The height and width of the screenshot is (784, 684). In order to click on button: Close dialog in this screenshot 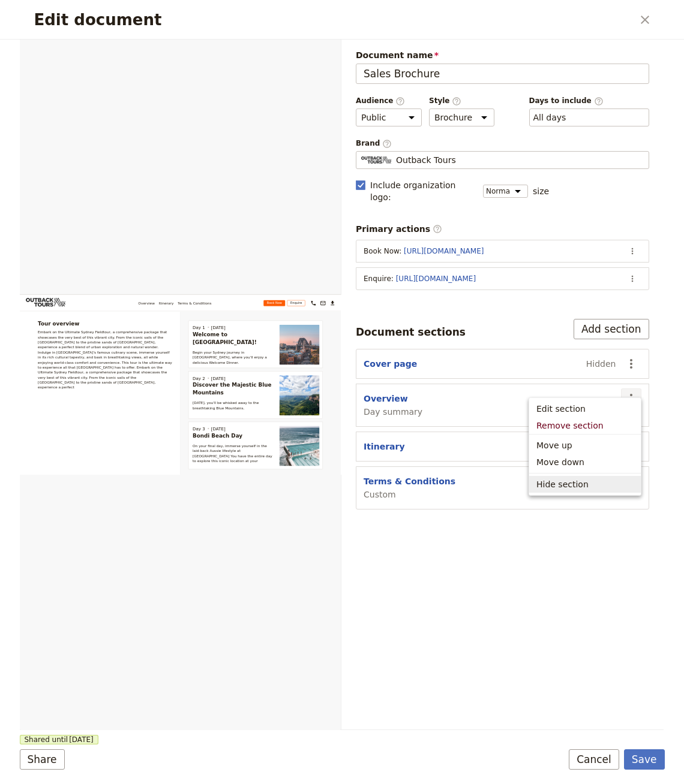, I will do `click(645, 20)`.